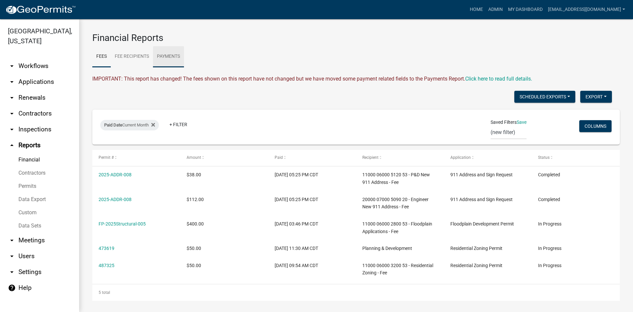 This screenshot has height=312, width=633. What do you see at coordinates (387, 248) in the screenshot?
I see `span: Planning & Development` at bounding box center [387, 248].